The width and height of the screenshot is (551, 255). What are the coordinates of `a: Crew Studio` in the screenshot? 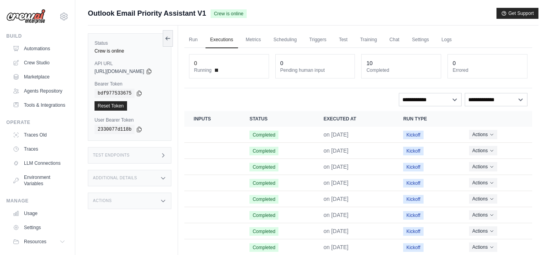 It's located at (39, 63).